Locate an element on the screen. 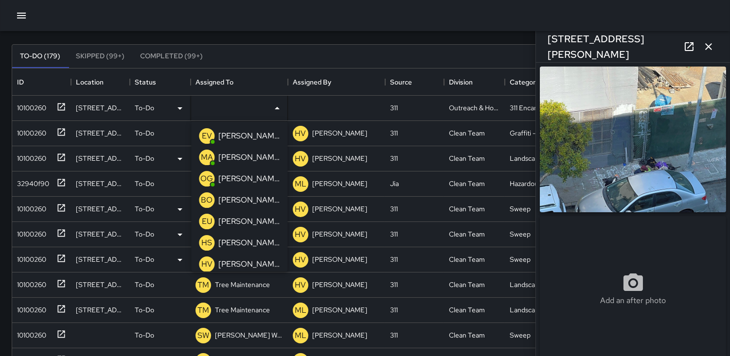 The height and width of the screenshot is (356, 730). button: Completed (99+) is located at coordinates (171, 56).